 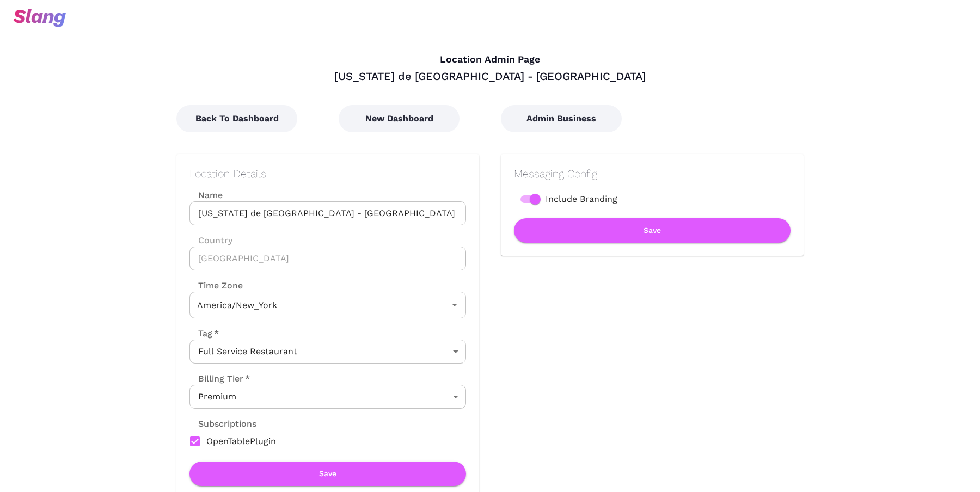 What do you see at coordinates (204, 333) in the screenshot?
I see `label: Tag` at bounding box center [204, 333].